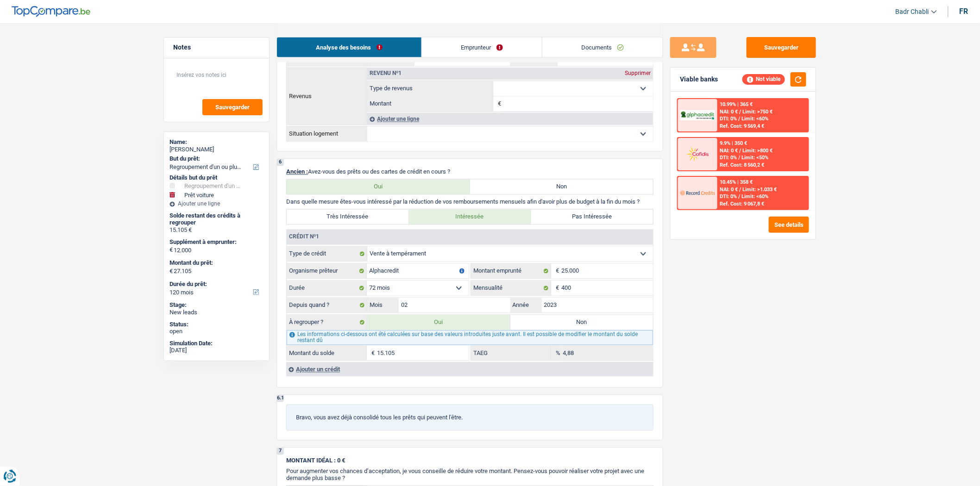  Describe the element at coordinates (281, 399) in the screenshot. I see `div: 6.1` at that location.